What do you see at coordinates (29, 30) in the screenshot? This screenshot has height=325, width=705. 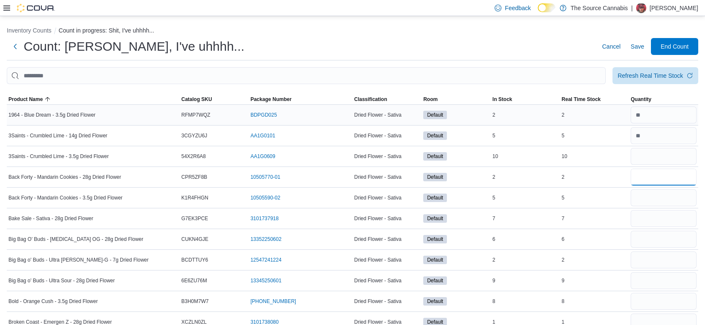 I see `button: Inventory Counts` at bounding box center [29, 30].